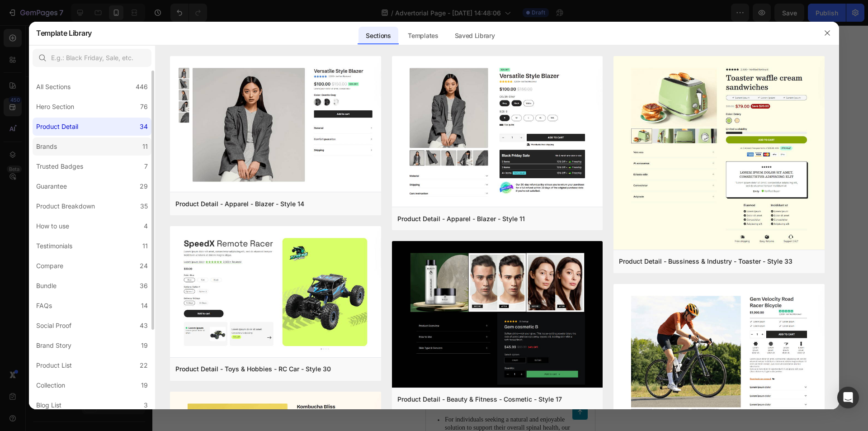 The height and width of the screenshot is (431, 868). I want to click on div: Saved Library, so click(475, 36).